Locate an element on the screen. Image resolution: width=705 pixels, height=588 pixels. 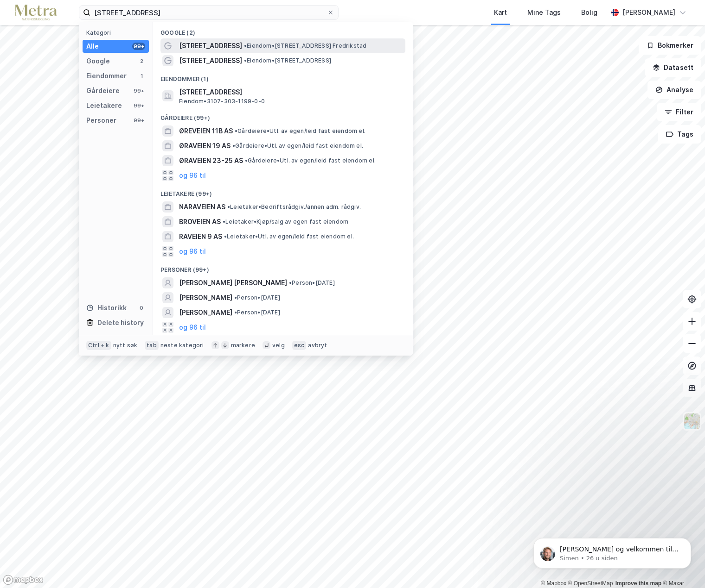
button: Analyse is located at coordinates (674, 90).